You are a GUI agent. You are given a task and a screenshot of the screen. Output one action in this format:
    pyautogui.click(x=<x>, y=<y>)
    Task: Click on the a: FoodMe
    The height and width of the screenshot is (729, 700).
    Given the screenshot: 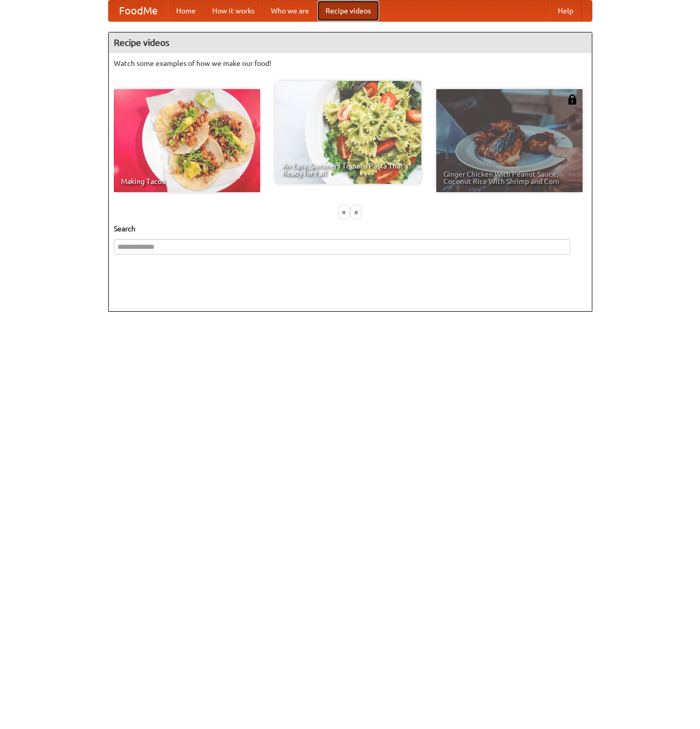 What is the action you would take?
    pyautogui.click(x=138, y=11)
    